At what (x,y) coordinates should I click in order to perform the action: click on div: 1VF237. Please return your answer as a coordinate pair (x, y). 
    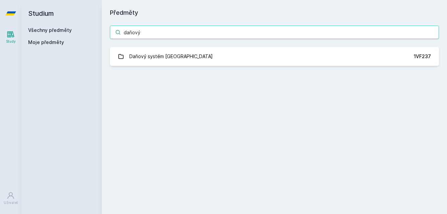
    Looking at the image, I should click on (423, 56).